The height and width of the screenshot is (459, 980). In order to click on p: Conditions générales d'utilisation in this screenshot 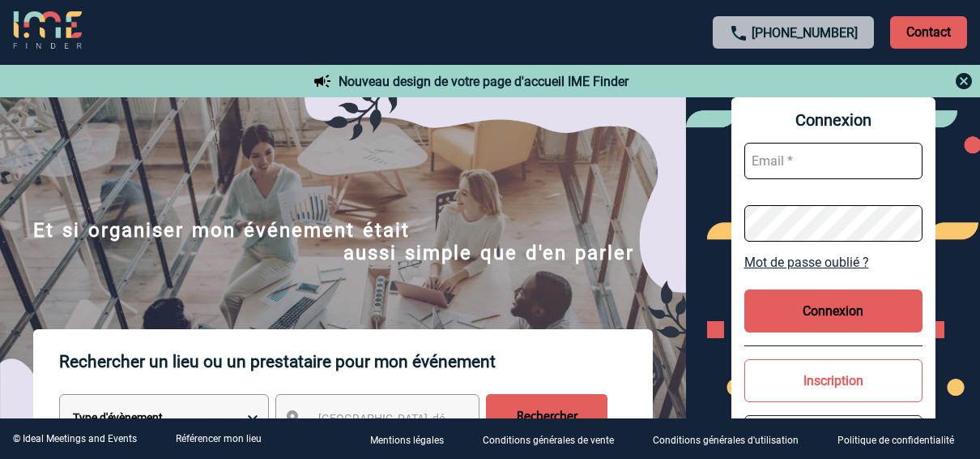, I will do `click(726, 440)`.